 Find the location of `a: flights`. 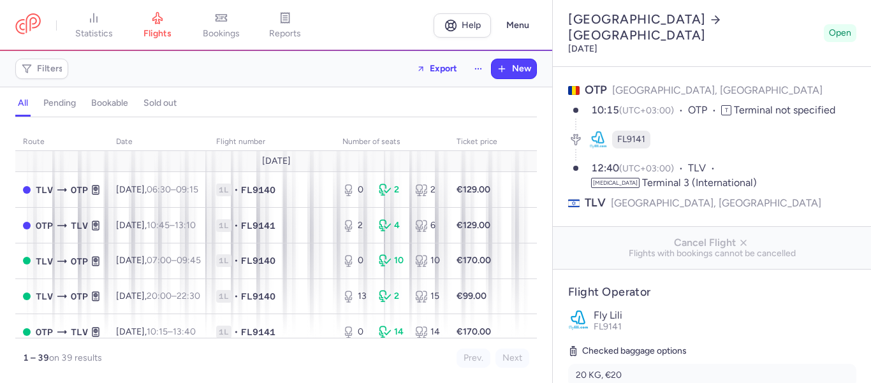

a: flights is located at coordinates (158, 26).